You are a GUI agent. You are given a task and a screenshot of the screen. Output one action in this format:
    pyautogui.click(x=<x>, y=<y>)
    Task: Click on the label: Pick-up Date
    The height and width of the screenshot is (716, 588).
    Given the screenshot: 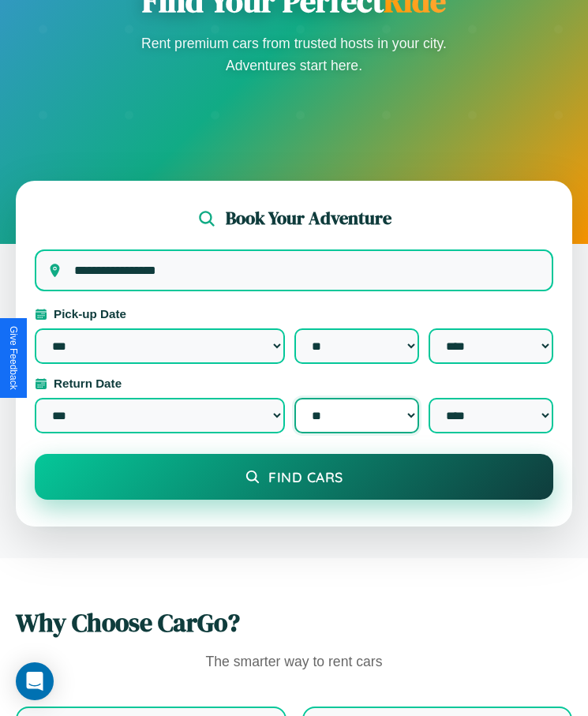 What is the action you would take?
    pyautogui.click(x=294, y=313)
    